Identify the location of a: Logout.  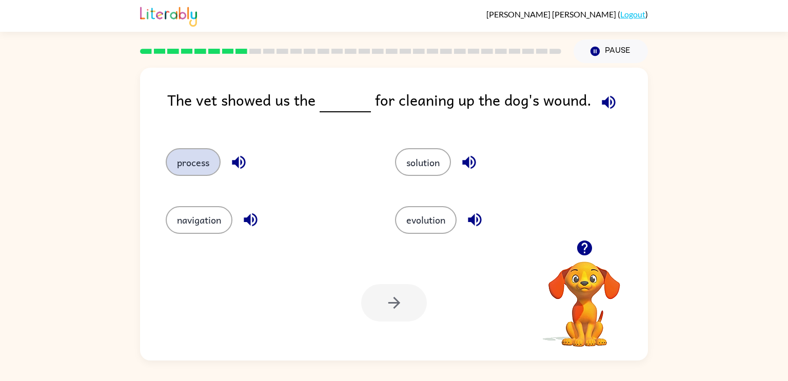
(633, 14).